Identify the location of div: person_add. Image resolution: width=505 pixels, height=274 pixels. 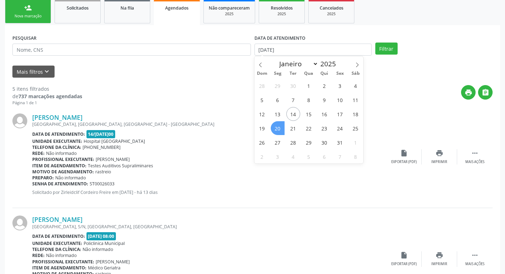
(28, 8).